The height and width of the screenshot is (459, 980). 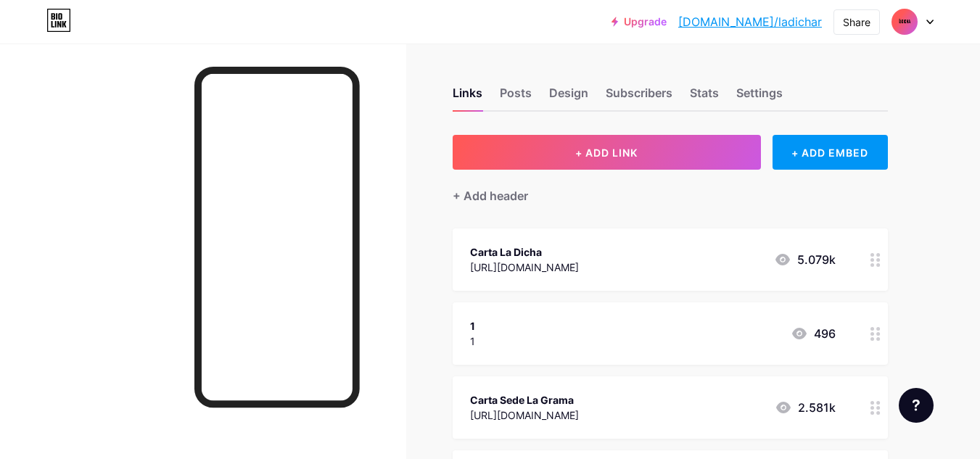 I want to click on span: + ADD LINK, so click(x=607, y=152).